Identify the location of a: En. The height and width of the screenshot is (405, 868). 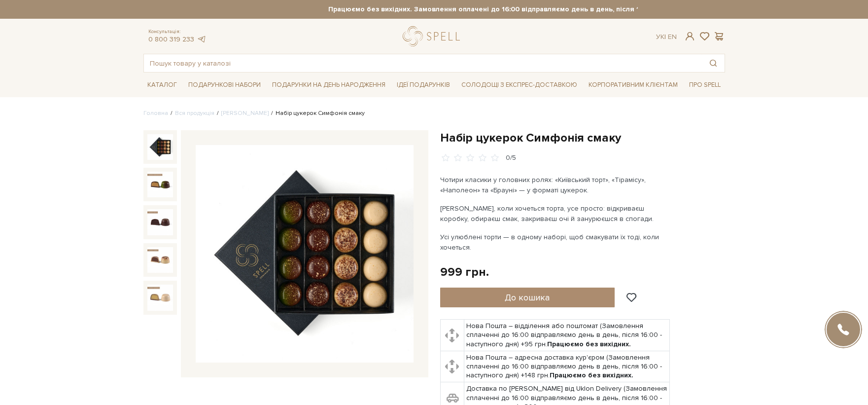
(672, 37).